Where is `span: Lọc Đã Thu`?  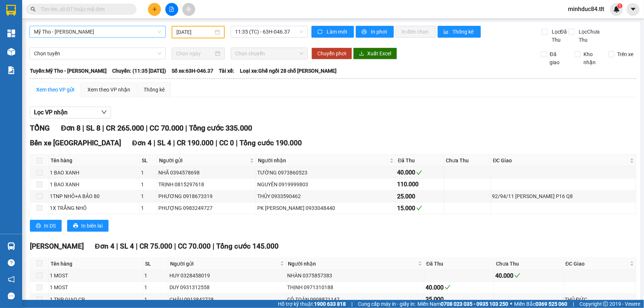
span: Lọc Đã Thu is located at coordinates (559, 36).